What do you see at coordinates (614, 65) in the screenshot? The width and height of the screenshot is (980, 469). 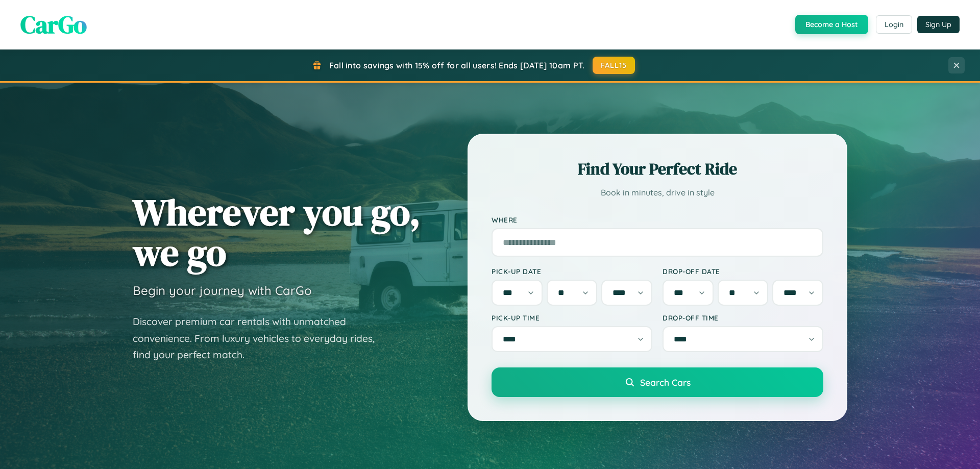 I see `button: FALL15` at bounding box center [614, 65].